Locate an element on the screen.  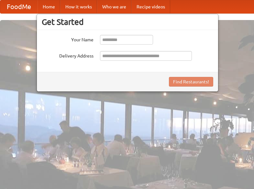
a: FoodMe is located at coordinates (19, 7).